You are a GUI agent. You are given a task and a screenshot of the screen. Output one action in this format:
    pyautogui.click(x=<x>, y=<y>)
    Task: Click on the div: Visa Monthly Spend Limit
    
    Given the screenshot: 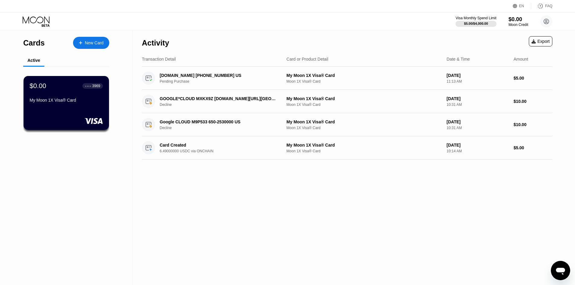 What is the action you would take?
    pyautogui.click(x=476, y=18)
    